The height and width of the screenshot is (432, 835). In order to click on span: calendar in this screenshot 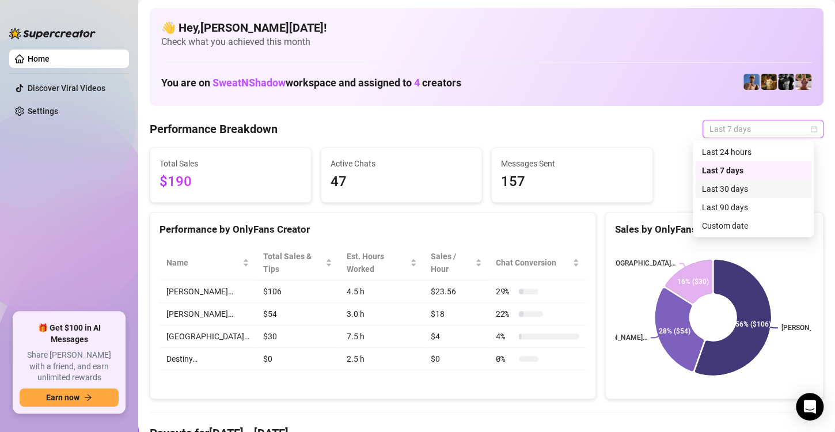, I will do `click(813, 129)`.